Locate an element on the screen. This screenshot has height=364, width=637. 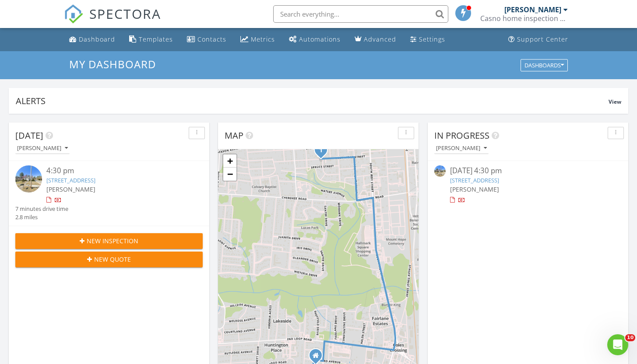
div: 601 Warley St, Florence, SC 29501 is located at coordinates (324, 152).